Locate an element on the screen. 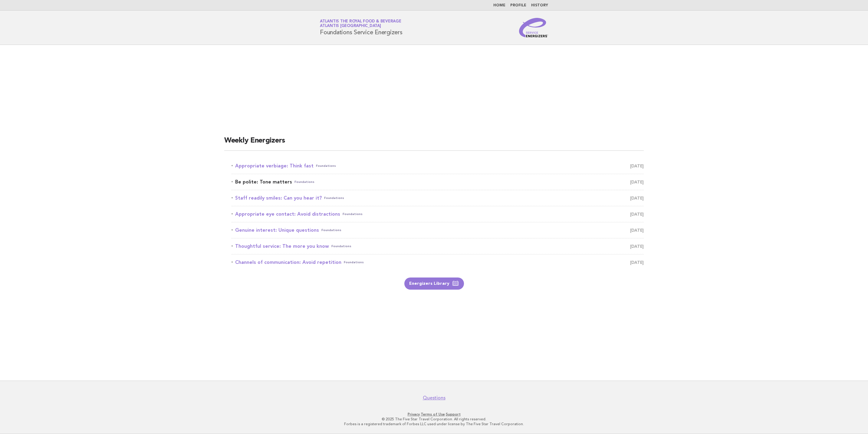 This screenshot has width=868, height=434. img: Service Energizers is located at coordinates (533, 27).